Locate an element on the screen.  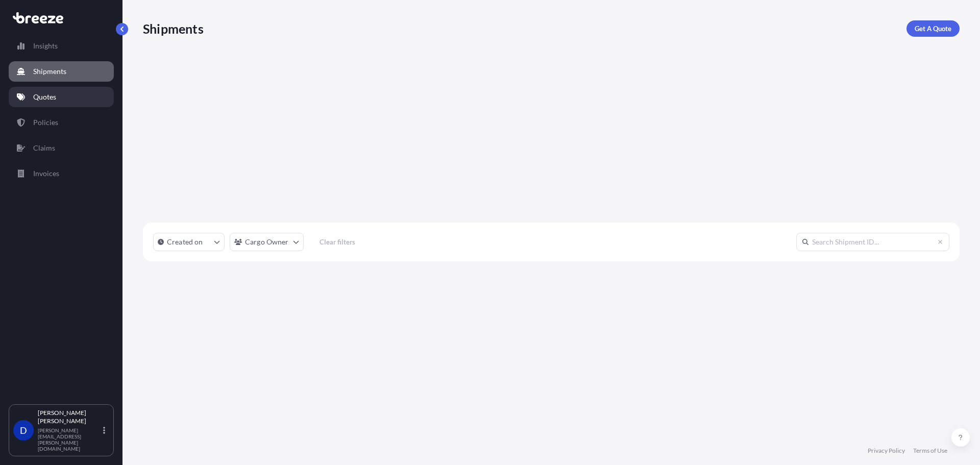
p: Cargo Owner is located at coordinates (267, 242).